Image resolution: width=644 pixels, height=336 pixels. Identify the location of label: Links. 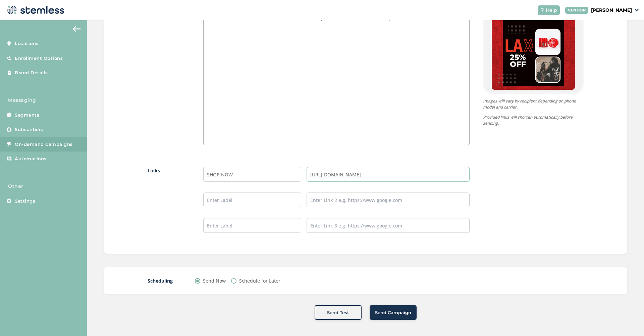
(169, 205).